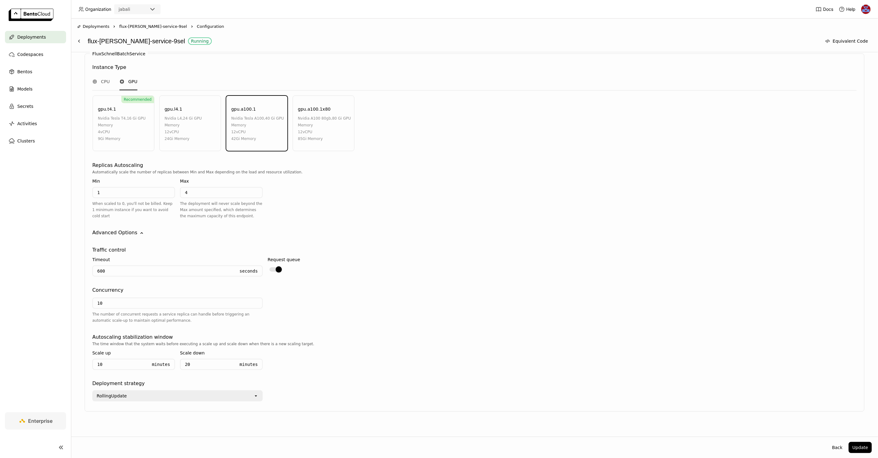 The height and width of the screenshot is (458, 878). Describe the element at coordinates (36, 421) in the screenshot. I see `a: Enterprise` at that location.